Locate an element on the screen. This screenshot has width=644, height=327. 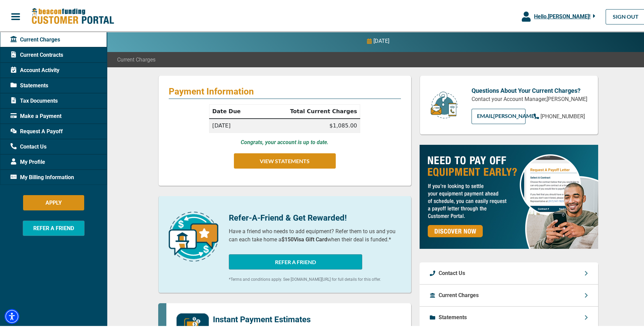
p: Contact Us is located at coordinates (452, 272).